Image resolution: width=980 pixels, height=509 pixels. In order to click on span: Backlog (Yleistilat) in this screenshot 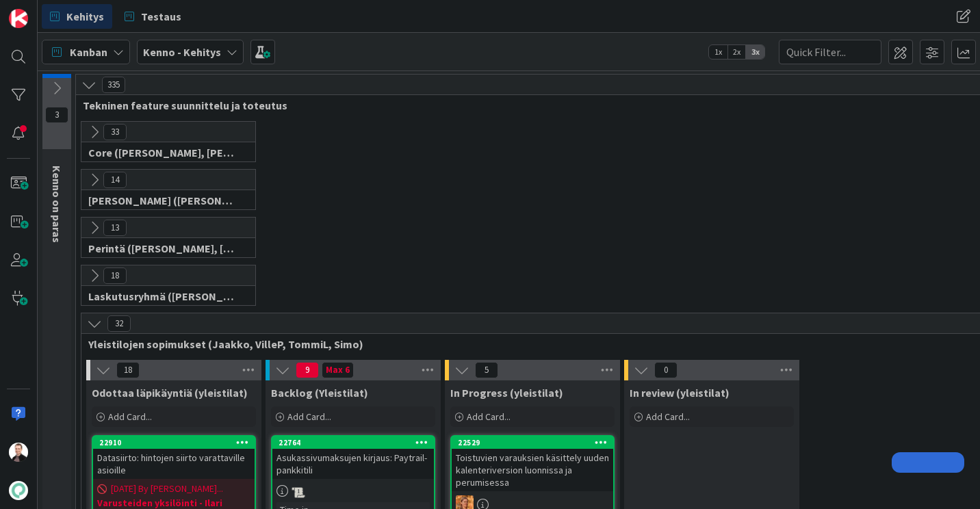, I will do `click(319, 393)`.